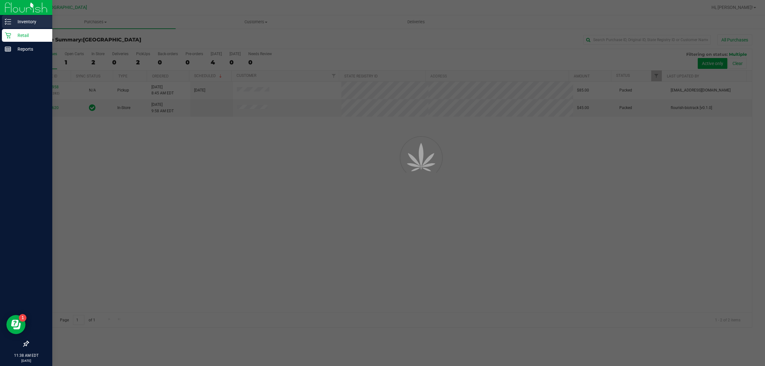  What do you see at coordinates (30, 35) in the screenshot?
I see `p: Retail` at bounding box center [30, 35].